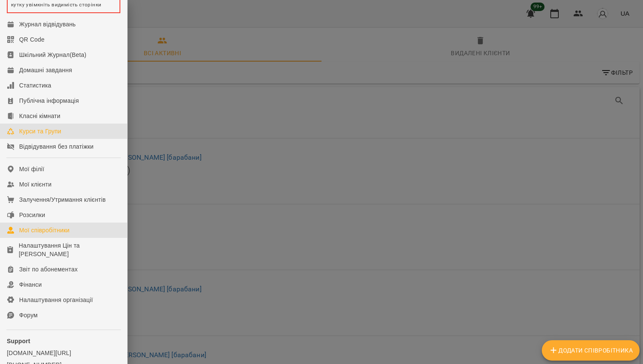 Image resolution: width=643 pixels, height=364 pixels. Describe the element at coordinates (53, 55) in the screenshot. I see `div: Шкільний Журнал(Beta)` at that location.